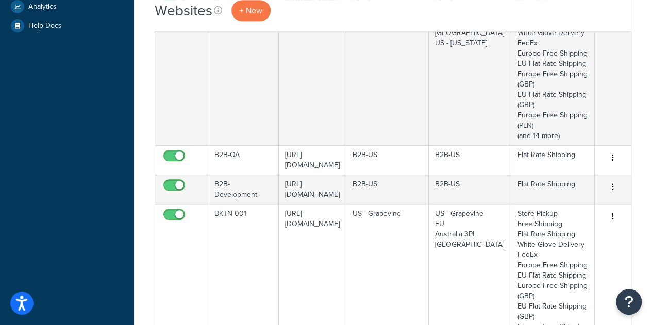 The width and height of the screenshot is (652, 325). What do you see at coordinates (42, 7) in the screenshot?
I see `span: Analytics` at bounding box center [42, 7].